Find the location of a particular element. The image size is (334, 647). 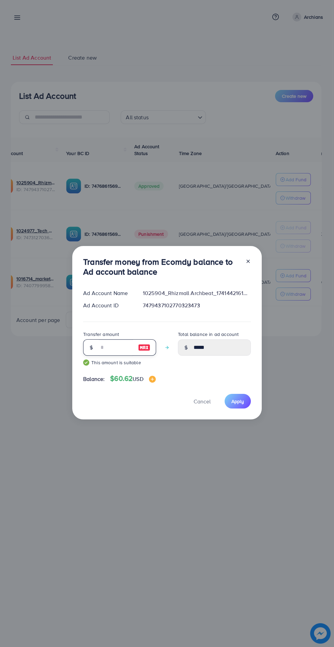

div: 7479437102770323473 is located at coordinates (197, 305).